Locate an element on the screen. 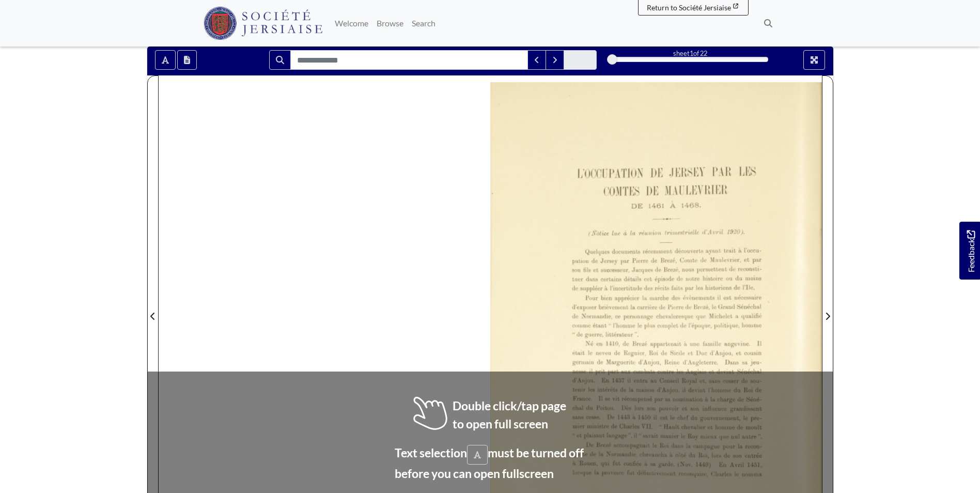 The image size is (980, 493). button: Full screen mode is located at coordinates (815, 60).